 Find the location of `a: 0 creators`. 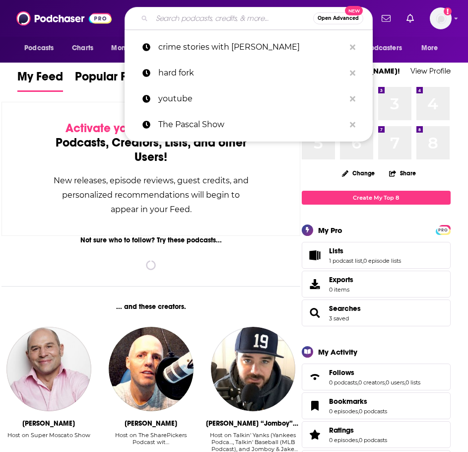

a: 0 creators is located at coordinates (371, 382).